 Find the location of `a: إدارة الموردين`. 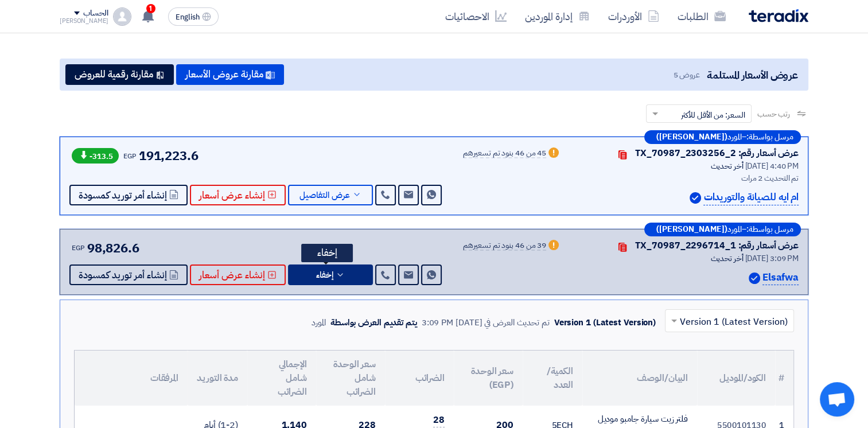

a: إدارة الموردين is located at coordinates (557, 16).